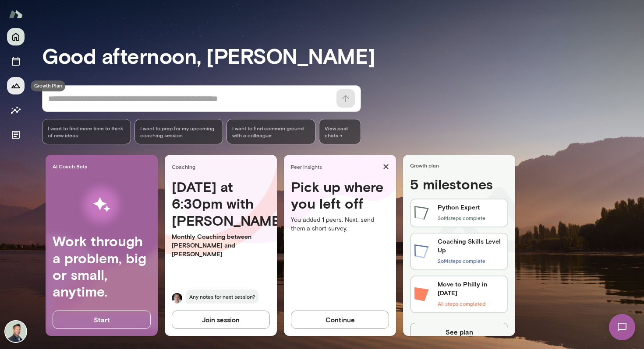 This screenshot has width=644, height=349. What do you see at coordinates (103, 166) in the screenshot?
I see `span: AI Coach Beta` at bounding box center [103, 166].